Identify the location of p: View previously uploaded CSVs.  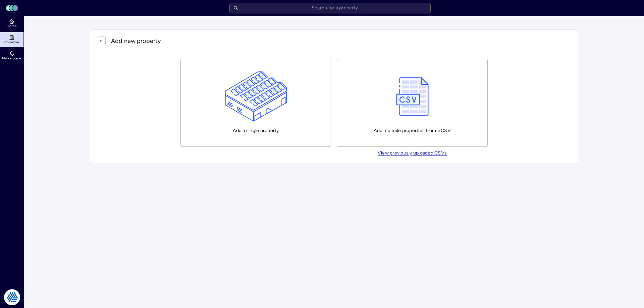
(412, 153).